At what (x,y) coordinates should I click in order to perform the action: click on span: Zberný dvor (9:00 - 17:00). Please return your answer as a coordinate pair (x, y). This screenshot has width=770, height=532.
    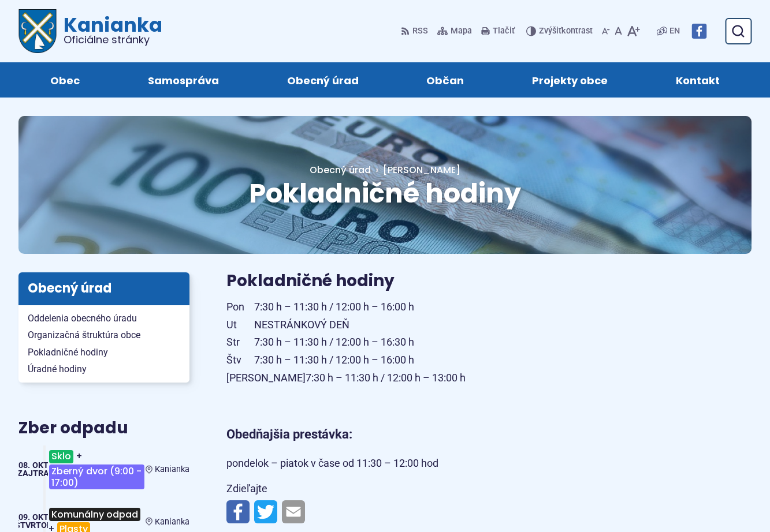
    Looking at the image, I should click on (97, 477).